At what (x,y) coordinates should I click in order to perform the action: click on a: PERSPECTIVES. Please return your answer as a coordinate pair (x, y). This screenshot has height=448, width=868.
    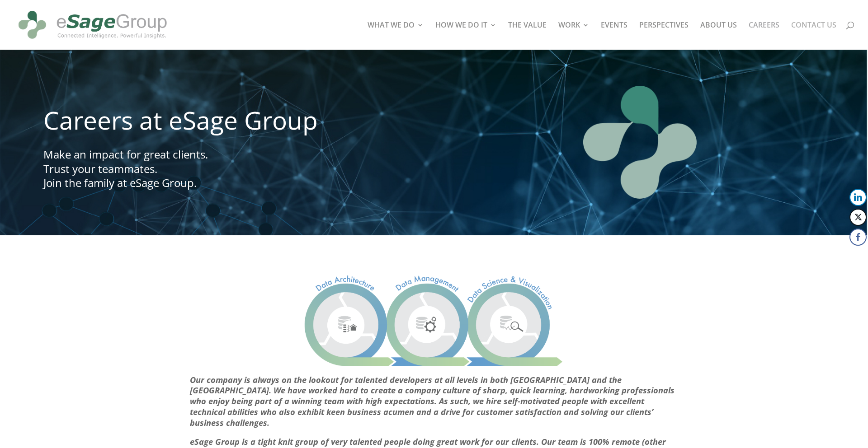
    Looking at the image, I should click on (663, 36).